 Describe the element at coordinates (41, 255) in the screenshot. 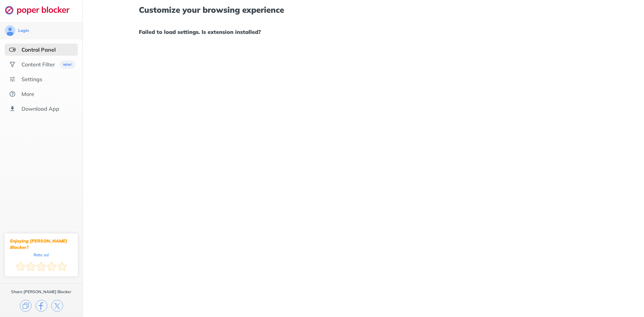

I see `div: Rate us!` at that location.